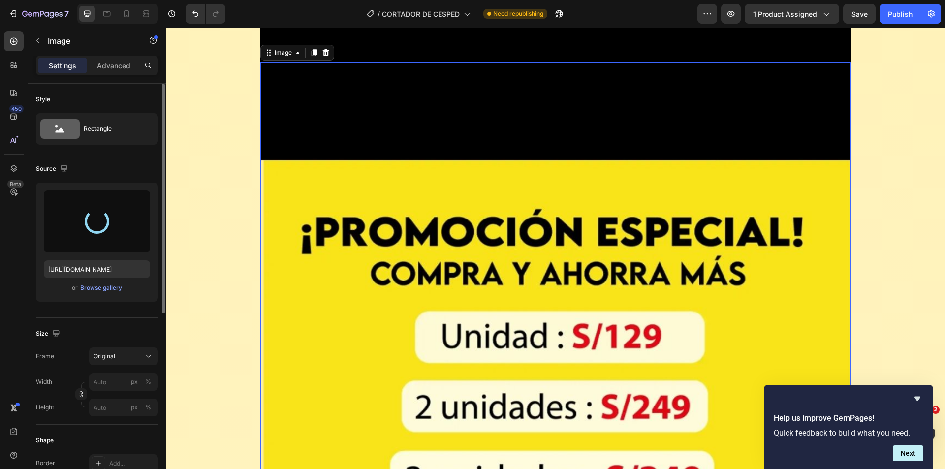  I want to click on button: Publish, so click(900, 14).